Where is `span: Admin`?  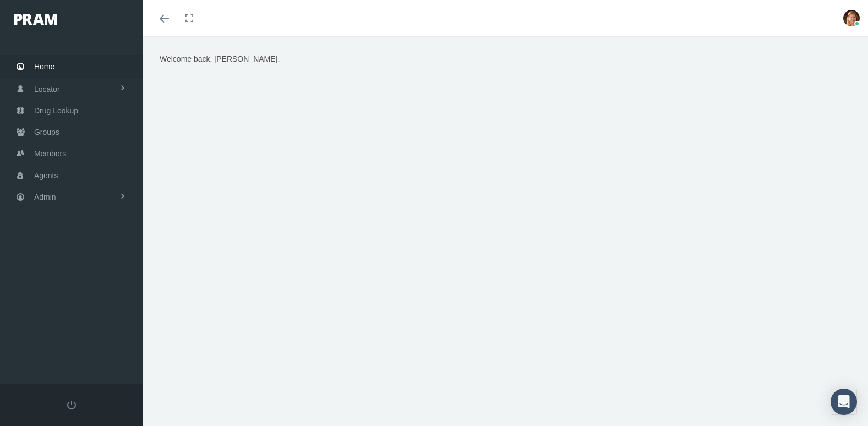
span: Admin is located at coordinates (45, 197).